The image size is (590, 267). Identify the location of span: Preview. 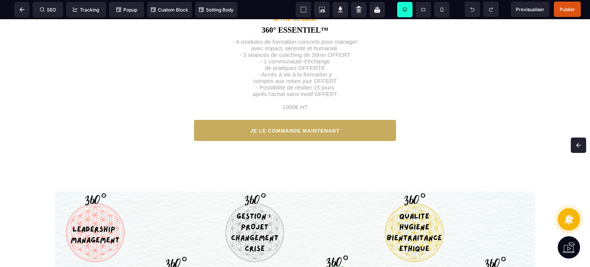
(530, 9).